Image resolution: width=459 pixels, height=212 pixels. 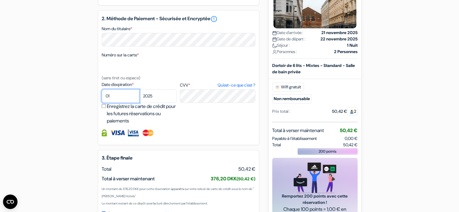 What do you see at coordinates (352, 111) in the screenshot?
I see `span: 2` at bounding box center [352, 111].